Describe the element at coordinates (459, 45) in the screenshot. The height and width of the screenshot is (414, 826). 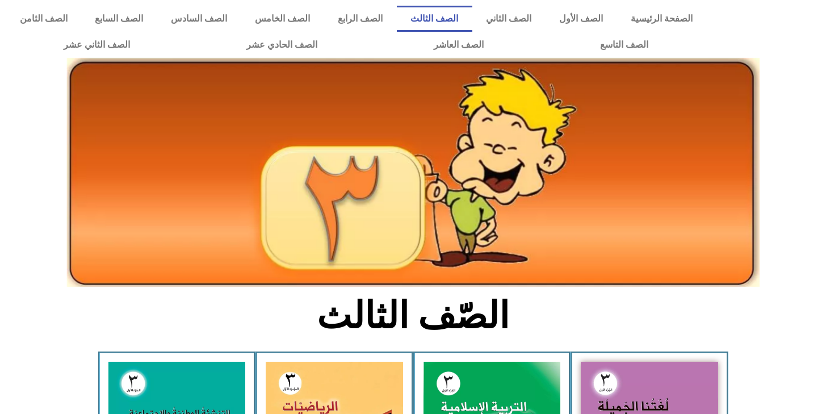
I see `a: الصف العاشر` at that location.